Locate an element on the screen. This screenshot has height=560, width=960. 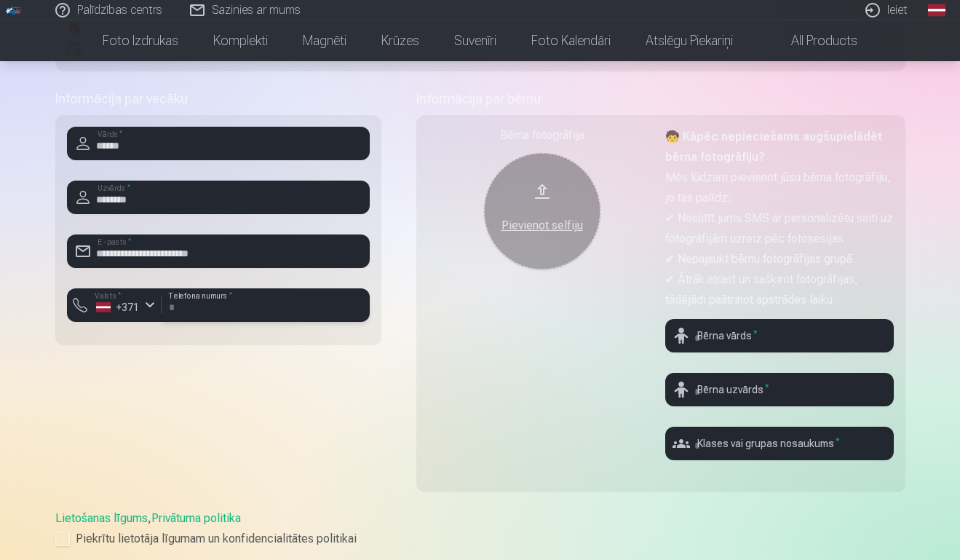
a: Privātuma politika is located at coordinates (196, 517).